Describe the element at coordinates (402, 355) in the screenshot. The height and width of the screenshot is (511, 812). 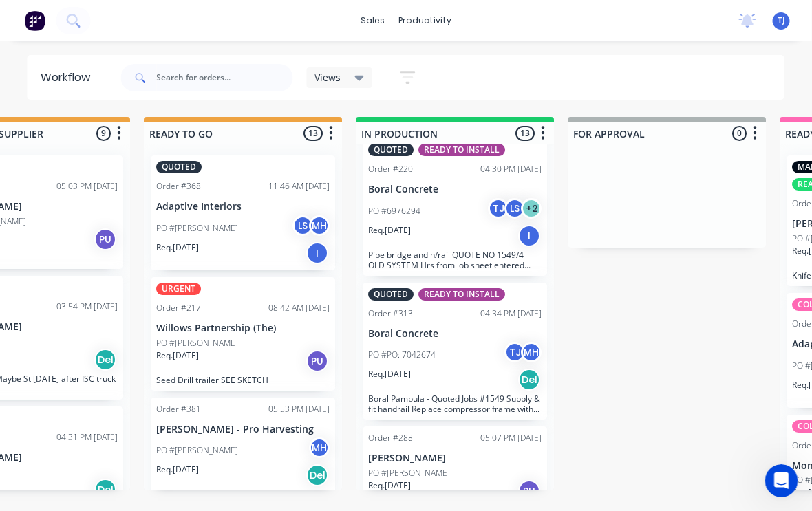
I see `p: PO #PO: 7042674` at that location.